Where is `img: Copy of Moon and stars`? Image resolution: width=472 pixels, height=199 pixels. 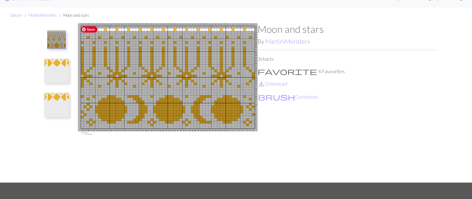 img: Copy of Moon and stars is located at coordinates (57, 71).